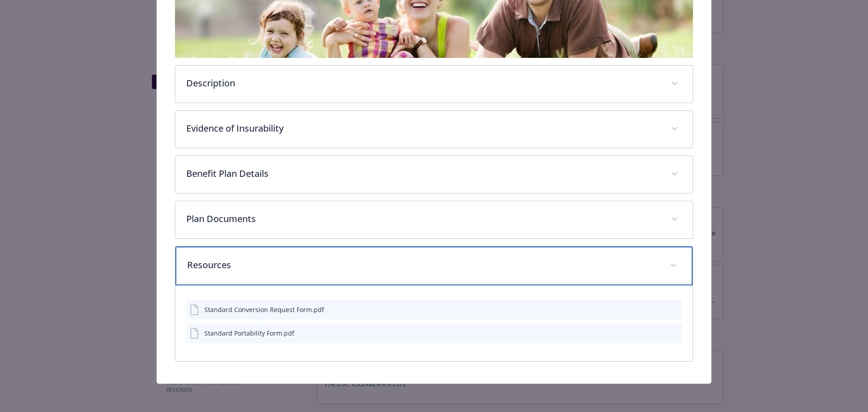 Image resolution: width=868 pixels, height=412 pixels. What do you see at coordinates (434, 220) in the screenshot?
I see `div: Plan Documents` at bounding box center [434, 220].